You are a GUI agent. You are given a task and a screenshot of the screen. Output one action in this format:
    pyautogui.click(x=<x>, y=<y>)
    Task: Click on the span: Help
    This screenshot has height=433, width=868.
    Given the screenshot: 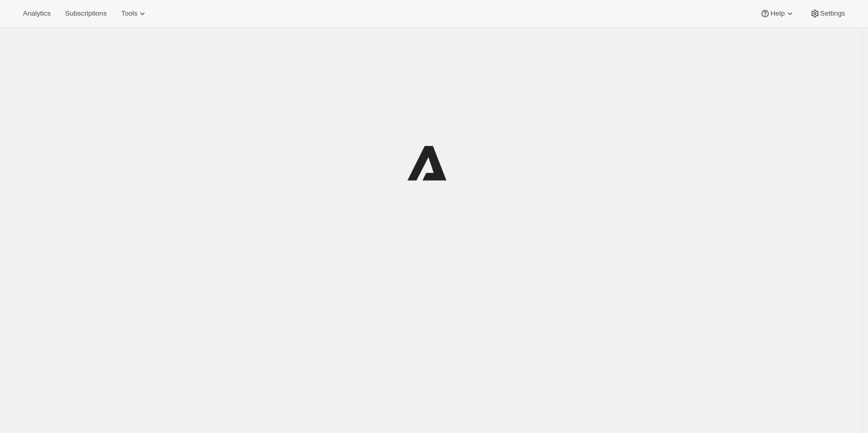 What is the action you would take?
    pyautogui.click(x=776, y=14)
    